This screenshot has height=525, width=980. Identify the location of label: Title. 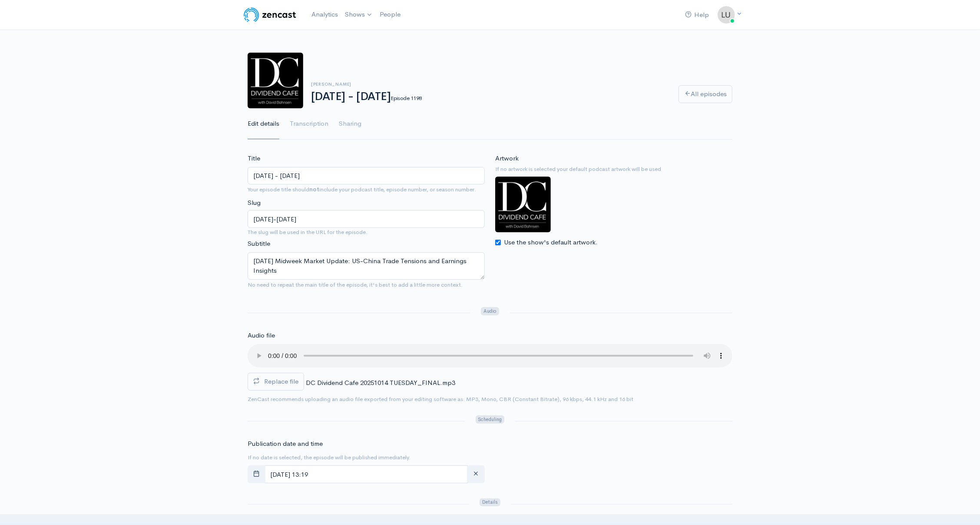
(254, 158).